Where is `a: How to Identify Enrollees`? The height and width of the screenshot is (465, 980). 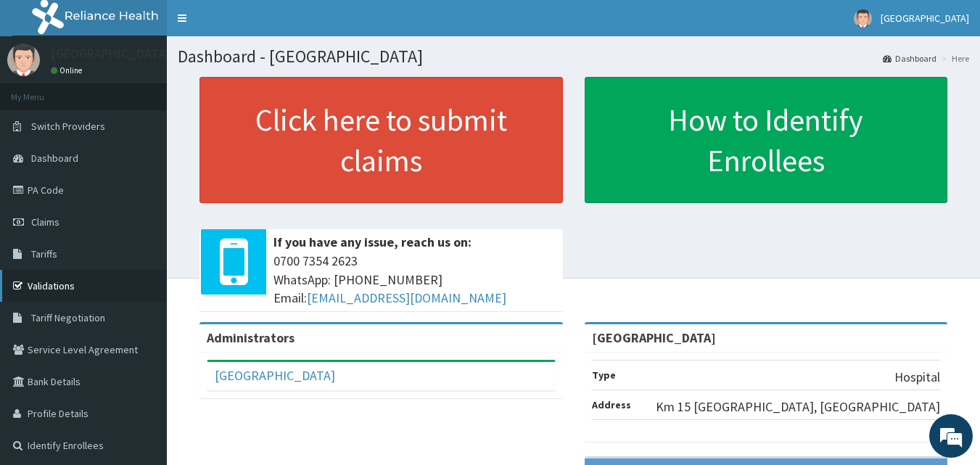 a: How to Identify Enrollees is located at coordinates (766, 140).